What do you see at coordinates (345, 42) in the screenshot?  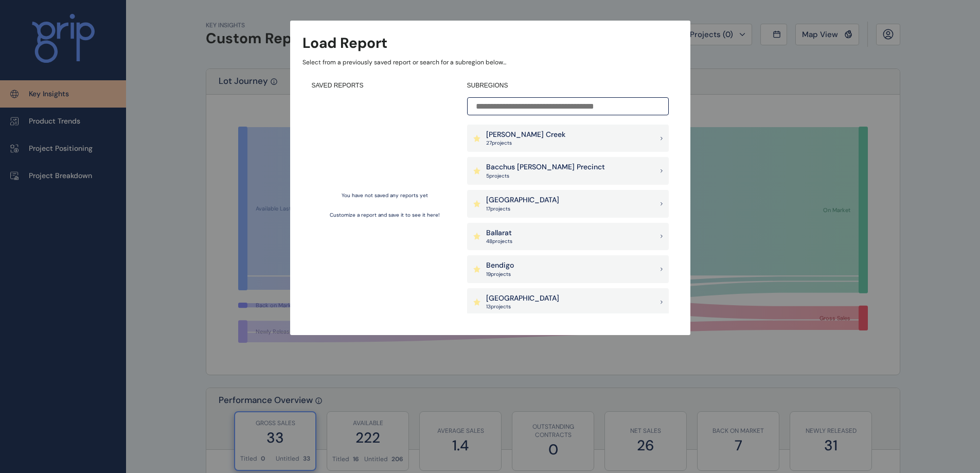 I see `h3: Load Report` at bounding box center [345, 42].